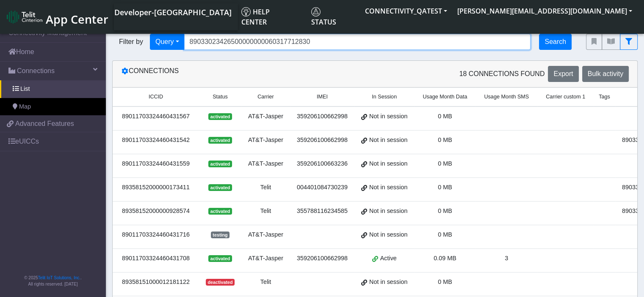  Describe the element at coordinates (77, 19) in the screenshot. I see `span: App Center` at that location.